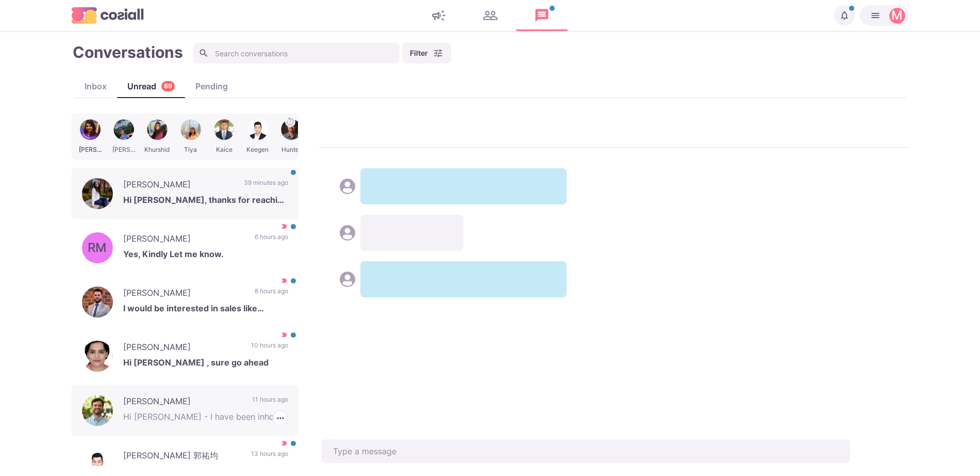 The width and height of the screenshot is (980, 476). I want to click on button: Martin, so click(884, 15).